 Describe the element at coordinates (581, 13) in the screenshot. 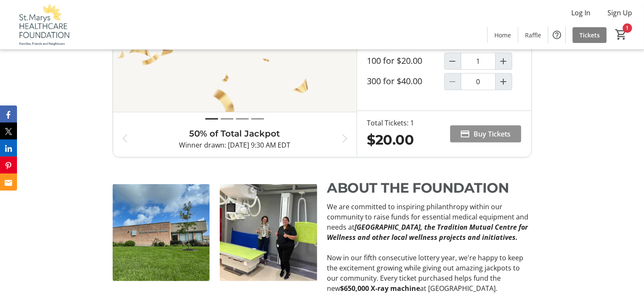

I see `span: Log In` at that location.